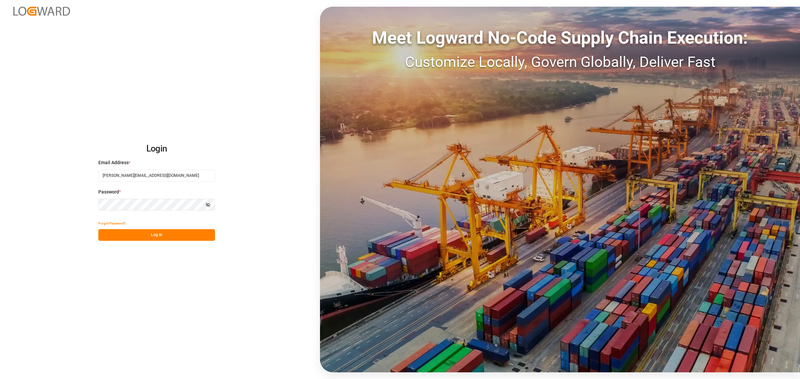 Image resolution: width=800 pixels, height=379 pixels. I want to click on div: Meet Logward No-Code Supply Chain Execution:, so click(560, 38).